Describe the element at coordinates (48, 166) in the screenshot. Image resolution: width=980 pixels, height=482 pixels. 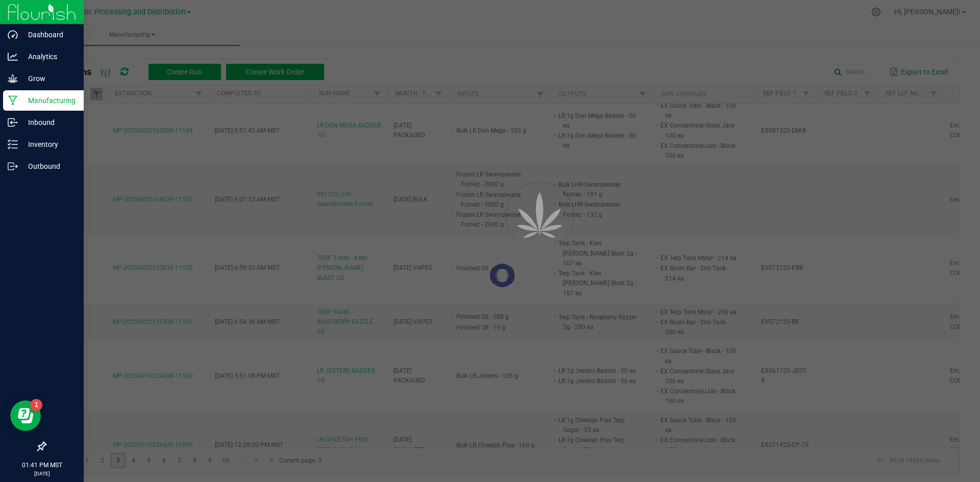
I see `p: Outbound` at that location.